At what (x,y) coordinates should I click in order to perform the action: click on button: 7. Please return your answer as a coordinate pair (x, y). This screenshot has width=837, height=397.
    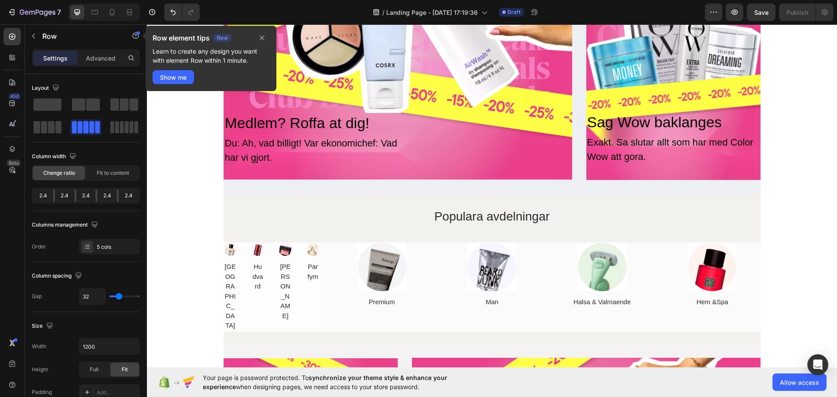
    Looking at the image, I should click on (34, 12).